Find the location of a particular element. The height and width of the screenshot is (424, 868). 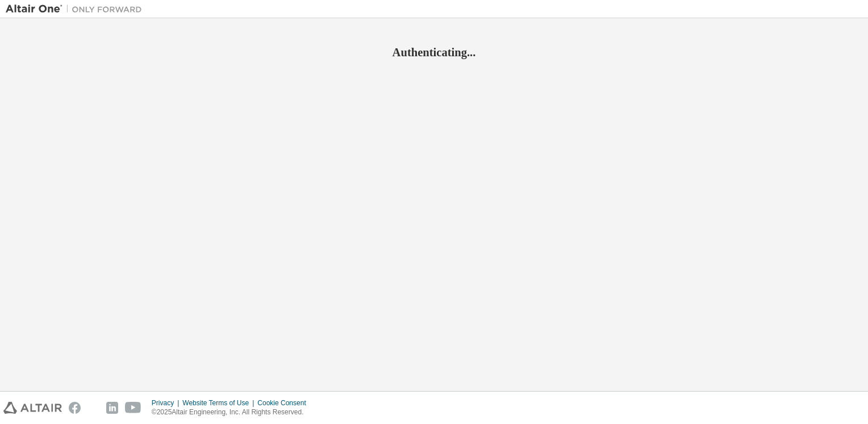

img: youtube.svg is located at coordinates (133, 408).